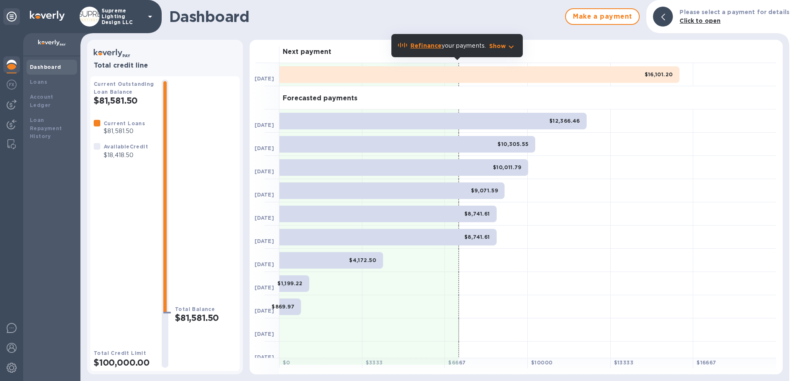 The width and height of the screenshot is (796, 381). What do you see at coordinates (503, 46) in the screenshot?
I see `button: Show` at bounding box center [503, 46].